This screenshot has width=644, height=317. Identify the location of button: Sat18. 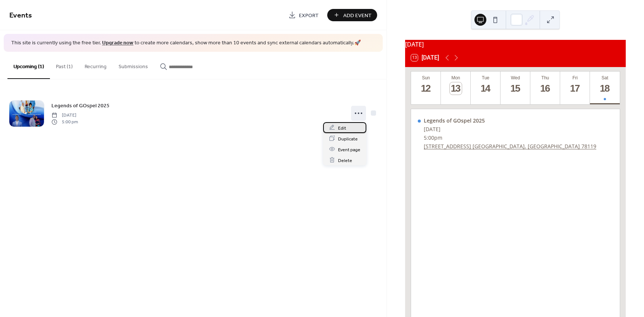
(605, 88).